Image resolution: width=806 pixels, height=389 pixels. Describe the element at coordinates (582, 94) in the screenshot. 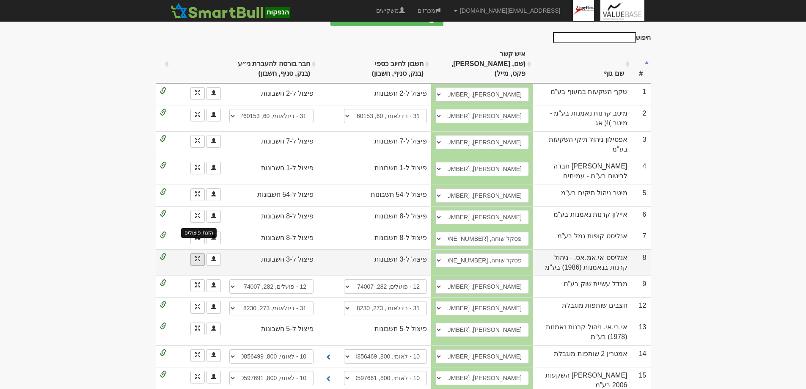

I see `td: שקף השקעות במעוף בע"מ` at that location.